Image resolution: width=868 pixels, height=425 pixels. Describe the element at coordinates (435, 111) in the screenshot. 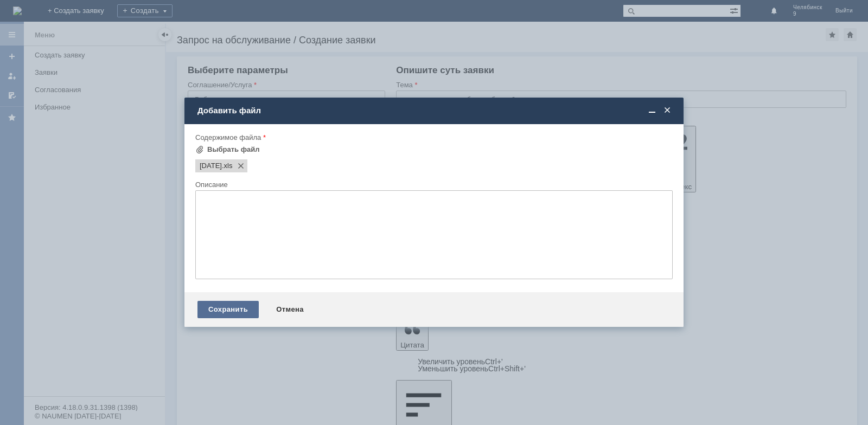

I see `div: Добавить файл` at that location.